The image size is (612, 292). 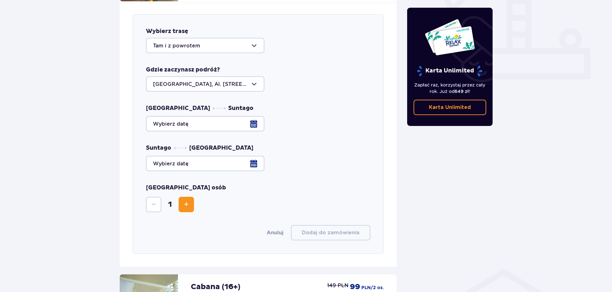 What do you see at coordinates (275, 232) in the screenshot?
I see `button: Anuluj` at bounding box center [275, 232].